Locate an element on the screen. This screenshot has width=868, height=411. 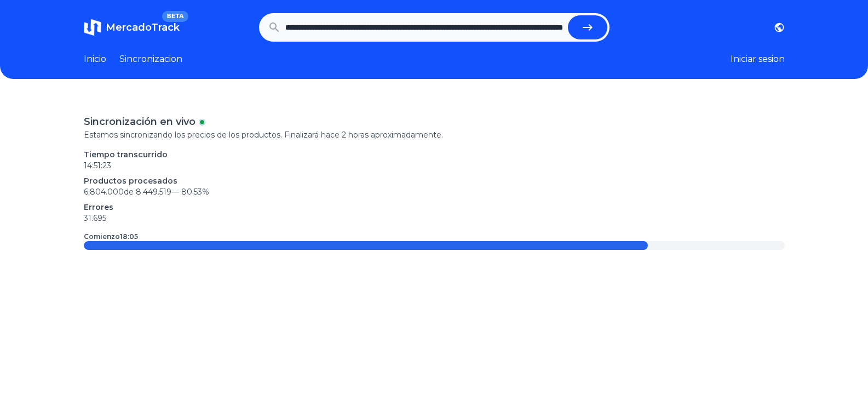
p: Sincronización en vivo is located at coordinates (139, 121).